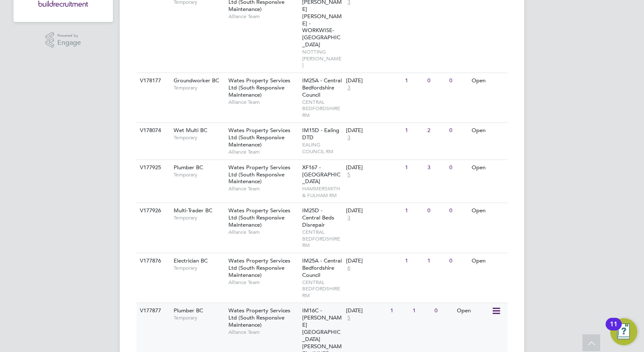 Image resolution: width=644 pixels, height=352 pixels. What do you see at coordinates (322, 147) in the screenshot?
I see `span: EALING COUNCIL RM` at bounding box center [322, 147].